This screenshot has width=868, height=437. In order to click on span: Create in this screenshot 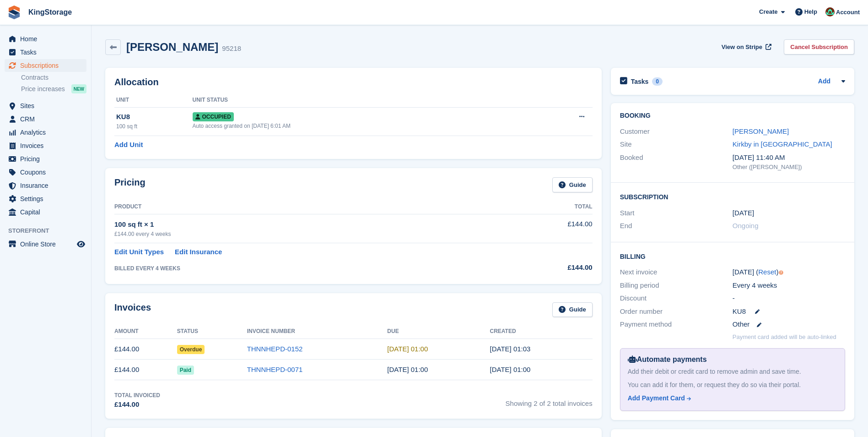, I will do `click(768, 12)`.